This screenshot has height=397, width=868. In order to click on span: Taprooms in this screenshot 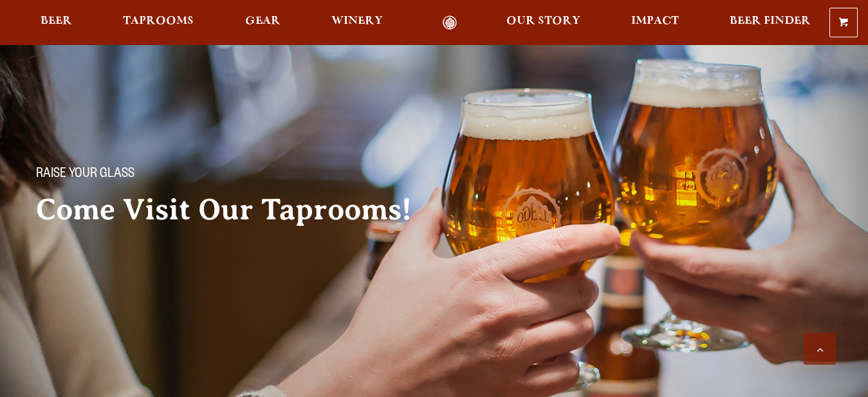, I will do `click(158, 21)`.